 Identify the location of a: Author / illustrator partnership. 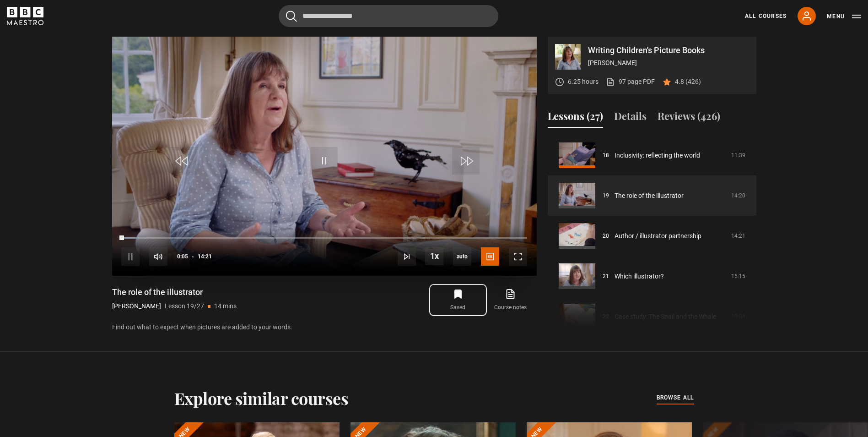
(658, 235).